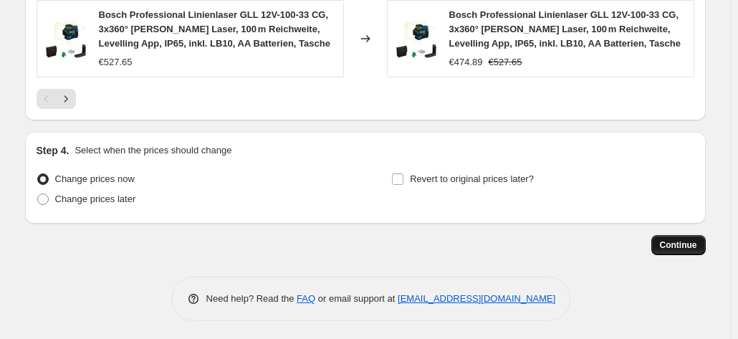  Describe the element at coordinates (53, 150) in the screenshot. I see `h2: Step 4.` at that location.